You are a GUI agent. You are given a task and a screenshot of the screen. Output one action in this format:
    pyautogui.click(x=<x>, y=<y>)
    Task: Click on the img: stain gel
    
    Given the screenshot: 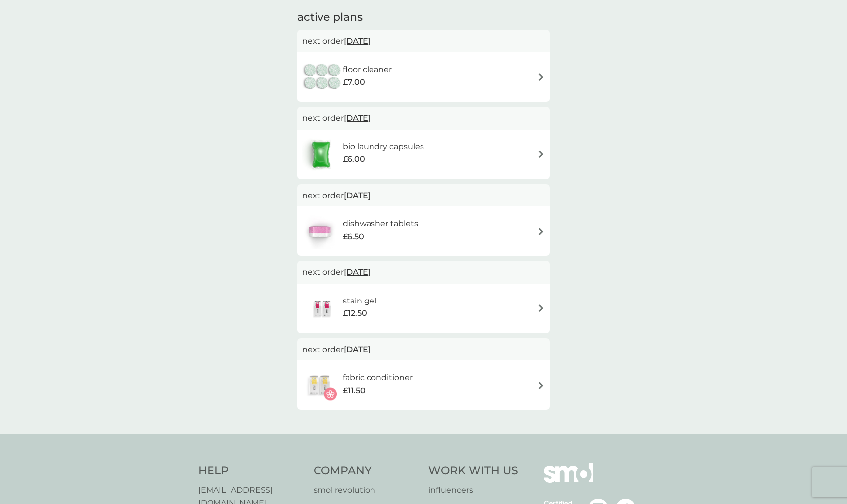 What is the action you would take?
    pyautogui.click(x=322, y=308)
    